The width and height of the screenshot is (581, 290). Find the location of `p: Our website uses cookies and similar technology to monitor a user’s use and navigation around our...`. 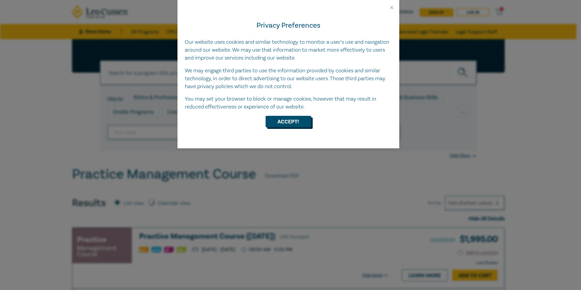

p: Our website uses cookies and similar technology to monitor a user’s use and navigation around our... is located at coordinates (289, 50).